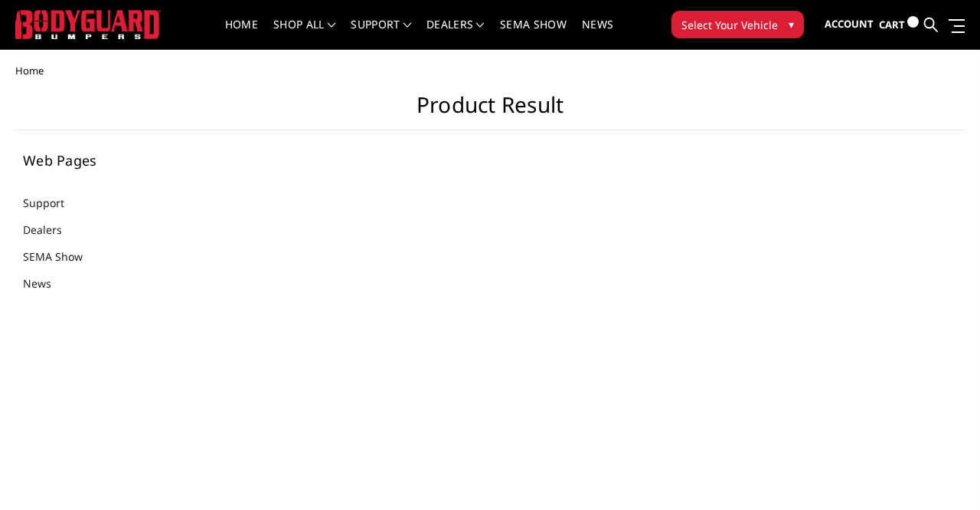 The width and height of the screenshot is (980, 510). What do you see at coordinates (730, 25) in the screenshot?
I see `span: Select Your Vehicle` at bounding box center [730, 25].